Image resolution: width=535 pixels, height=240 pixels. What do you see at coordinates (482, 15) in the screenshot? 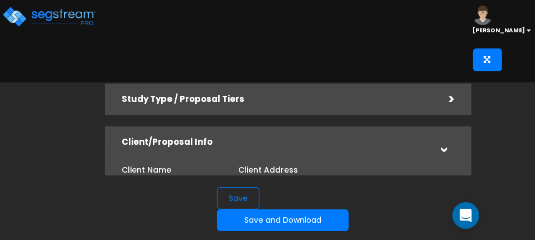
I see `img: avatar.png` at bounding box center [482, 15].